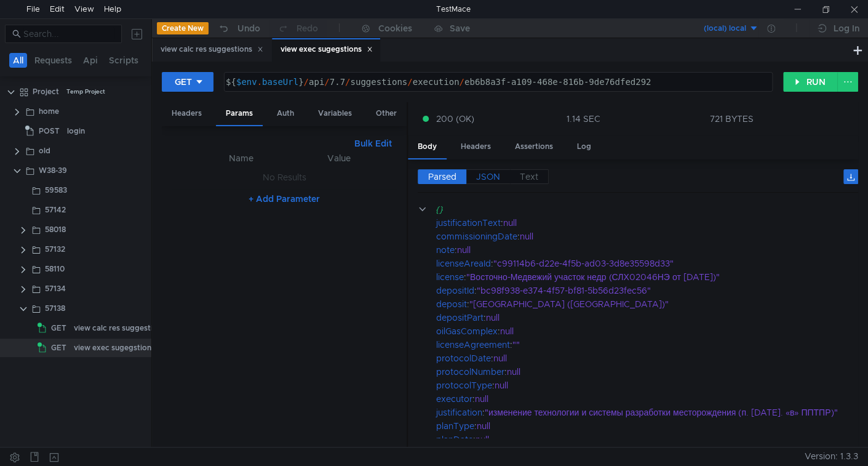 The height and width of the screenshot is (466, 868). Describe the element at coordinates (456, 119) in the screenshot. I see `span: 200 (OK)` at that location.